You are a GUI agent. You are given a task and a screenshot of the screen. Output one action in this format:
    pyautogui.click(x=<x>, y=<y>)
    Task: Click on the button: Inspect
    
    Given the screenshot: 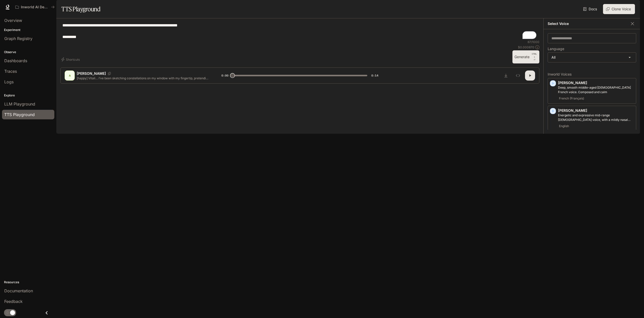 What is the action you would take?
    pyautogui.click(x=518, y=76)
    